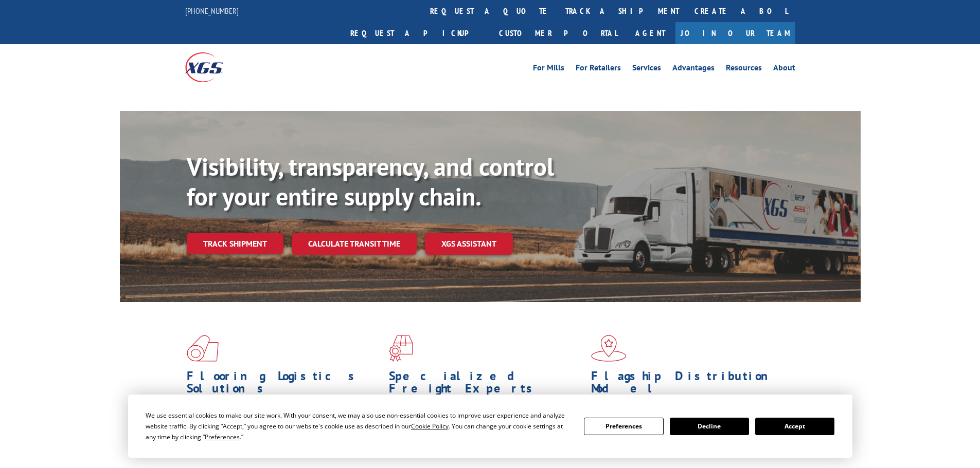  I want to click on a: Agent, so click(651, 33).